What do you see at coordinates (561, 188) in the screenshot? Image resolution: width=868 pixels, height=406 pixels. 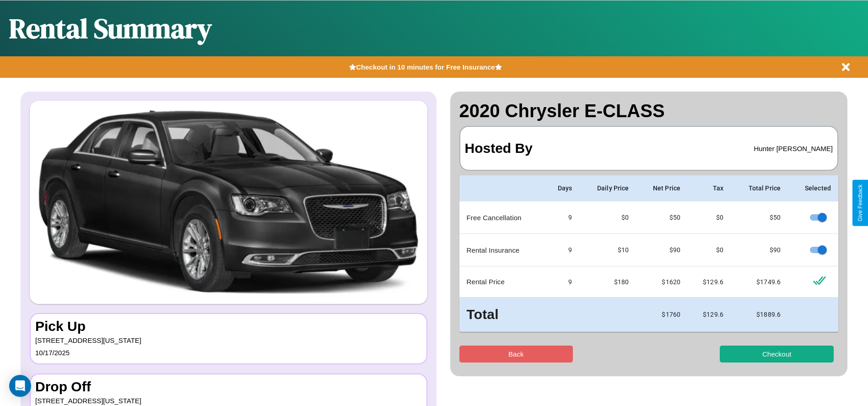 I see `th: Days` at bounding box center [561, 188].